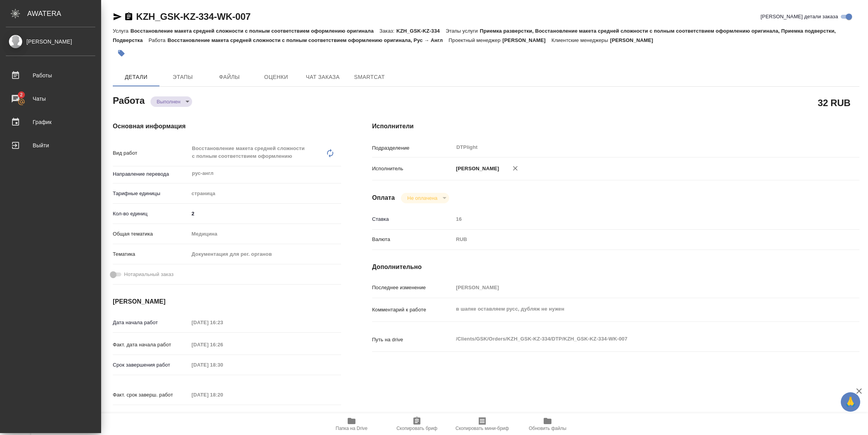  What do you see at coordinates (463, 30) in the screenshot?
I see `p: Этапы услуги` at bounding box center [463, 30].